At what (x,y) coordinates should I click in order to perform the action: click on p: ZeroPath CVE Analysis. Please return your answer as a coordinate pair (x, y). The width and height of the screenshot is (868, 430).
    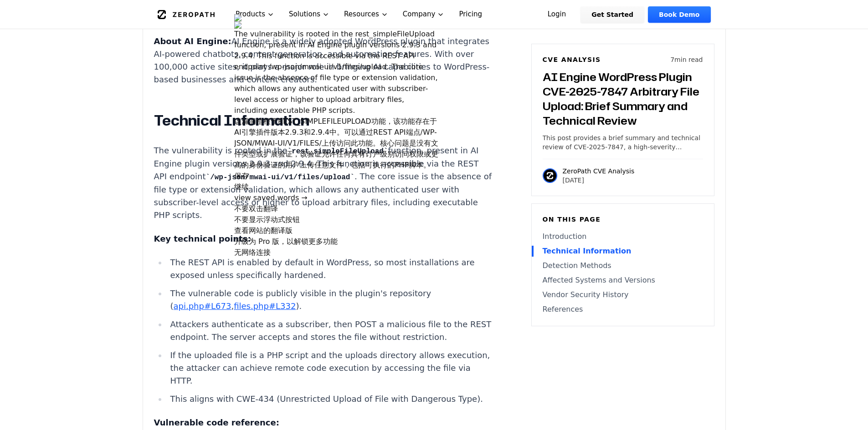
    Looking at the image, I should click on (599, 171).